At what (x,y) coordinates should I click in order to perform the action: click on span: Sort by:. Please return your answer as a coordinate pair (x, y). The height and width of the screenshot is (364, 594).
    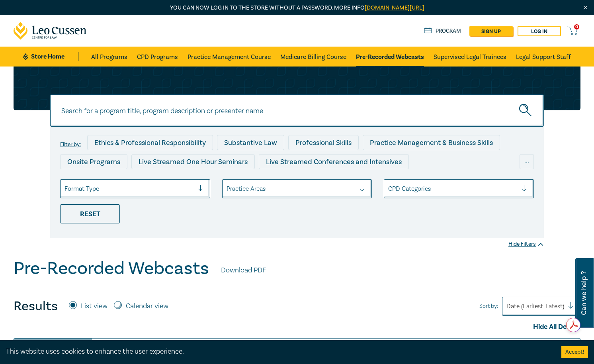
    Looking at the image, I should click on (489, 306).